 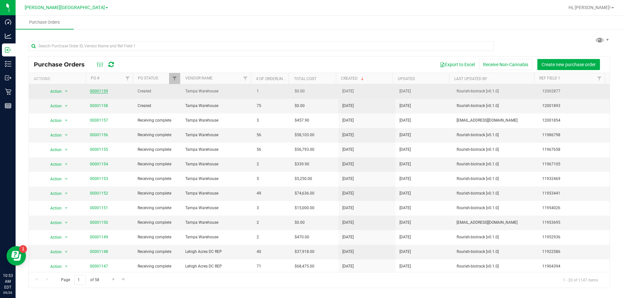 What do you see at coordinates (302, 237) in the screenshot?
I see `span: $470.00` at bounding box center [302, 237].